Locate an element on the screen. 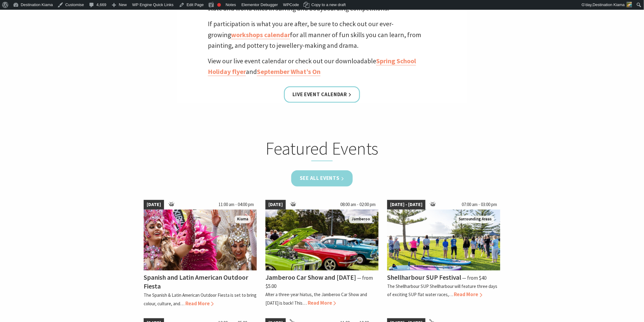 The image size is (644, 322). span: 11:00 am - 04:00 pm is located at coordinates (236, 205).